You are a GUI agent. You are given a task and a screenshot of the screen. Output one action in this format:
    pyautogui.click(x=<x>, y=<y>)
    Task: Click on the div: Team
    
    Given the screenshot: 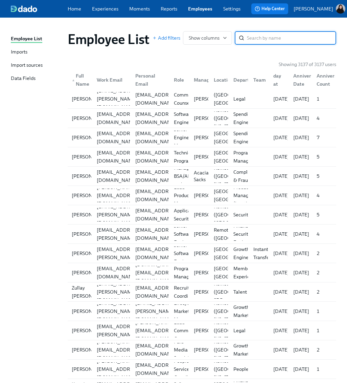 What is the action you would take?
    pyautogui.click(x=258, y=80)
    